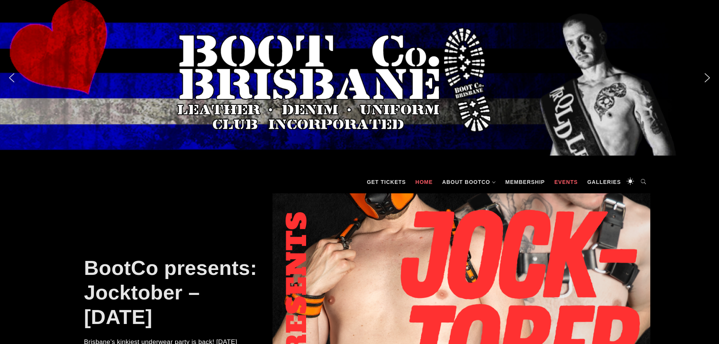  Describe the element at coordinates (525, 182) in the screenshot. I see `a: Membership` at that location.